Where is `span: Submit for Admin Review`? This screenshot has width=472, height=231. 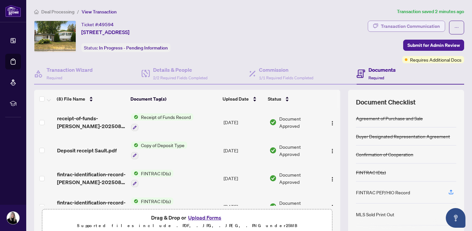
span: Submit for Admin Review is located at coordinates (434, 45).